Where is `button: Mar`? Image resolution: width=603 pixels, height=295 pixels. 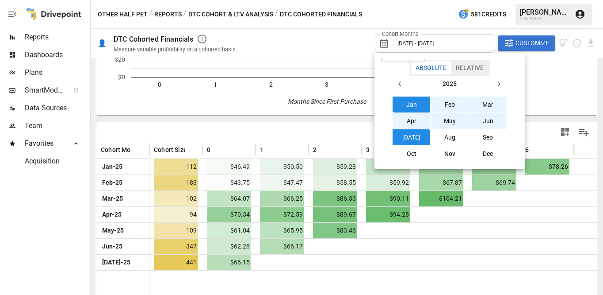 button: Mar is located at coordinates (488, 104).